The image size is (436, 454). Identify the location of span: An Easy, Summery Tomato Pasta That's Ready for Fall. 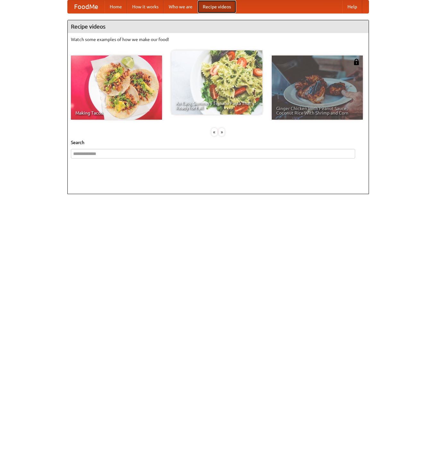
(217, 105).